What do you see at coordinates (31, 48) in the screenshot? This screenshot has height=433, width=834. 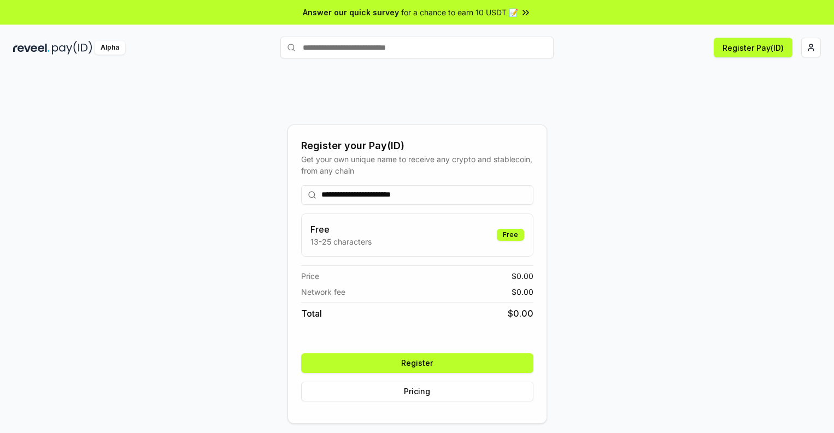 I see `img: reveel_dark` at bounding box center [31, 48].